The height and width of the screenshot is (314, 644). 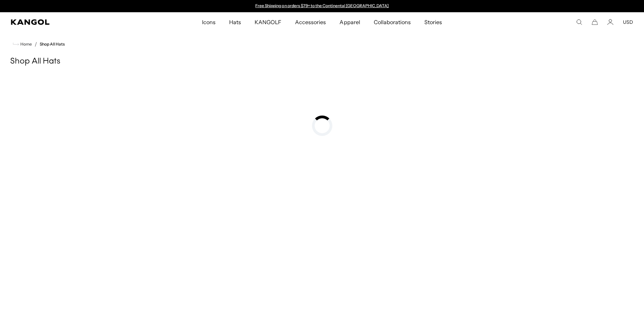 I want to click on span: Accessories, so click(x=310, y=22).